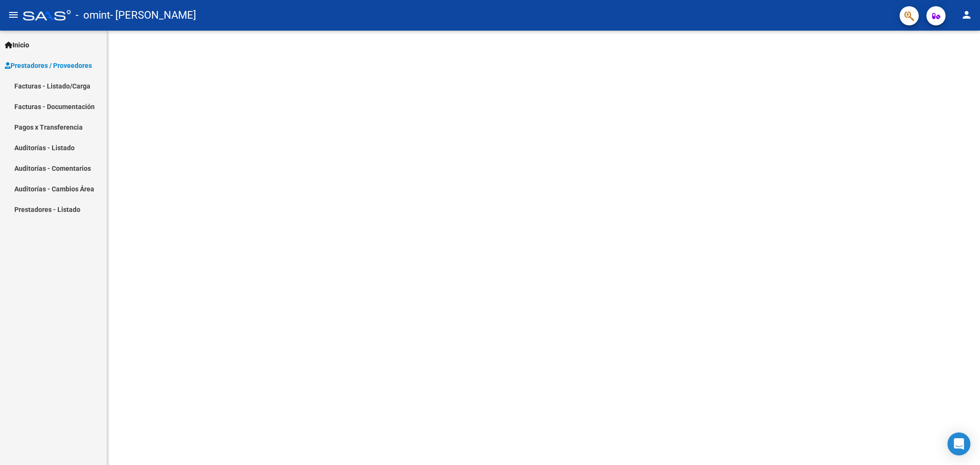 This screenshot has width=980, height=465. I want to click on mat-icon: menu, so click(13, 15).